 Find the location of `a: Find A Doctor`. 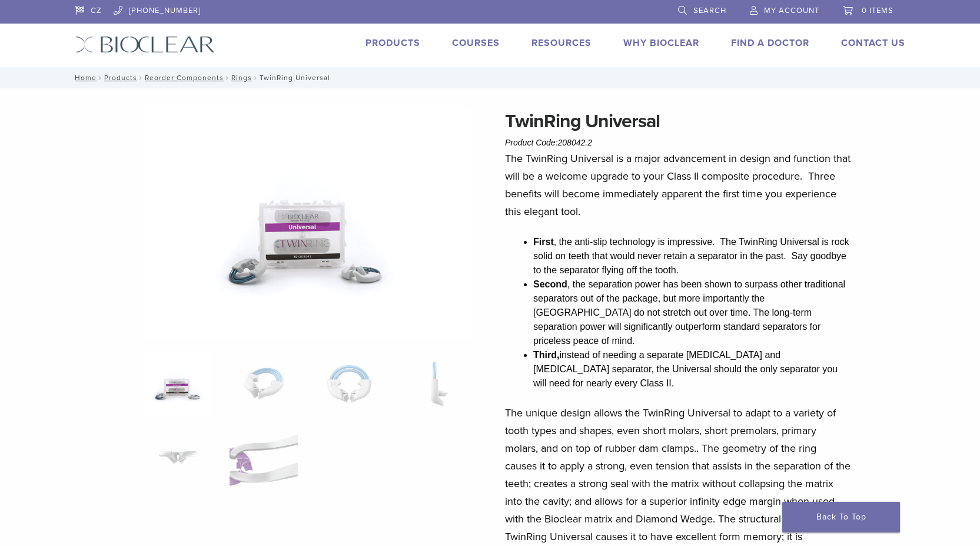

a: Find A Doctor is located at coordinates (770, 43).